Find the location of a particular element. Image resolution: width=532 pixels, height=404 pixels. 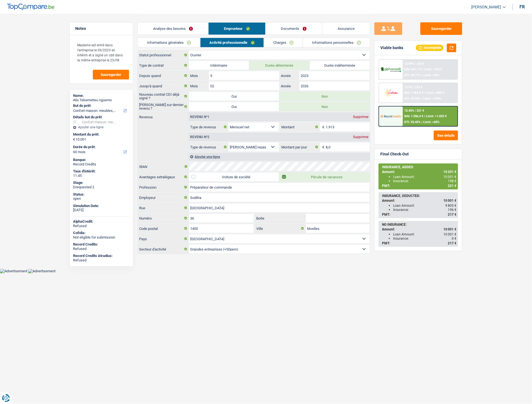

label: Avantages extralégaux is located at coordinates (163, 177).